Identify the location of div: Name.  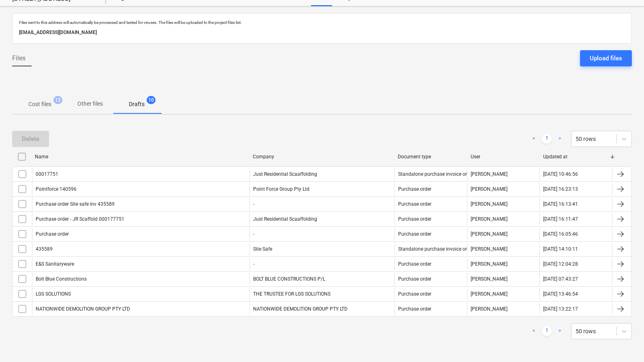
(140, 157).